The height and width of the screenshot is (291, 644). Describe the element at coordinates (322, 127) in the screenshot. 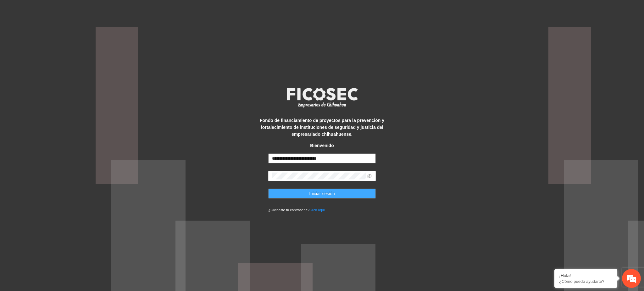

I see `strong: Fondo de financiamiento de proyectos para la prevención y fortalecimiento de instituciones de seg...` at that location.